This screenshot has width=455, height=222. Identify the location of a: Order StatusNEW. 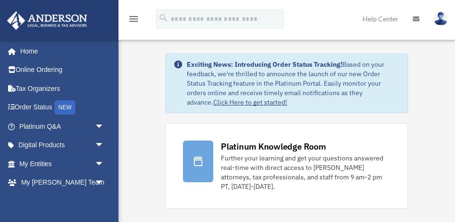
(63, 108).